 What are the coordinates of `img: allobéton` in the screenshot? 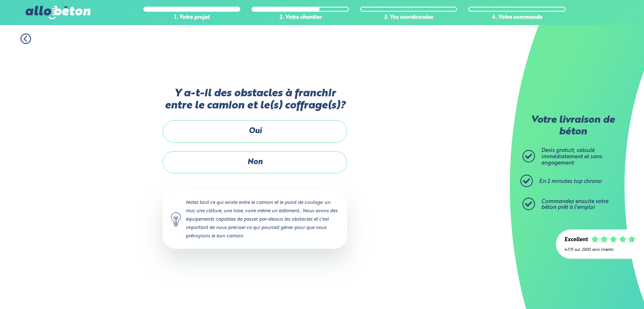 It's located at (58, 12).